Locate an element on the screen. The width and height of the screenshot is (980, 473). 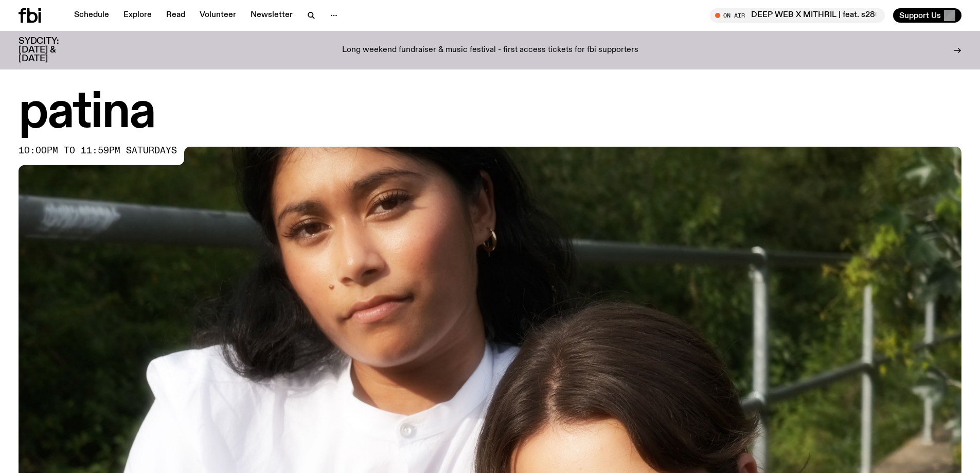
a: Explore is located at coordinates (138, 16).